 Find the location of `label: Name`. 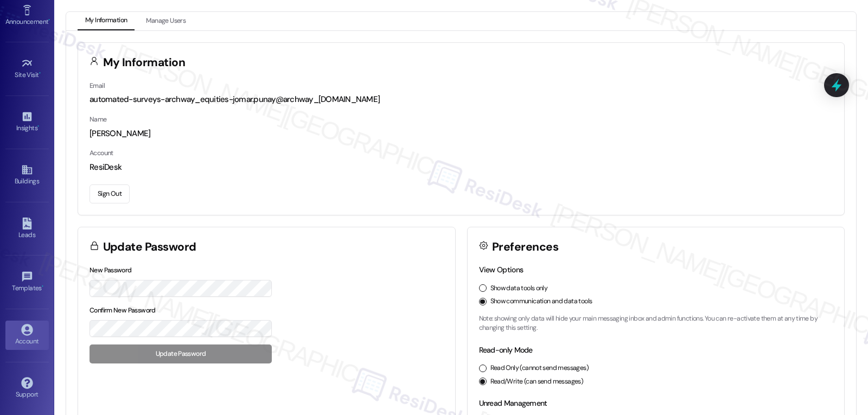

label: Name is located at coordinates (98, 120).